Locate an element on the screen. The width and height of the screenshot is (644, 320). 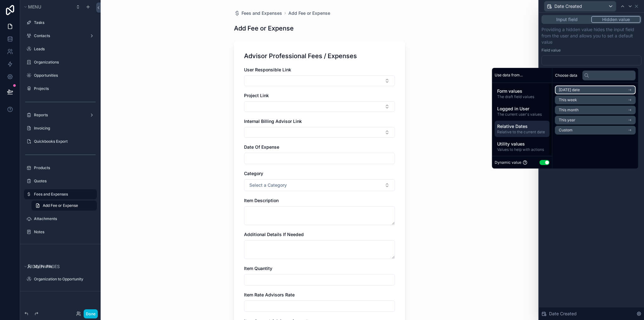
span: Select a Category is located at coordinates (268, 185).